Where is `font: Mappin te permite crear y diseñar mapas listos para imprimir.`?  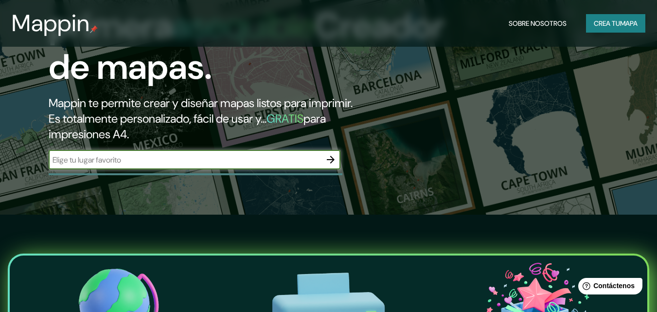 font: Mappin te permite crear y diseñar mapas listos para imprimir. is located at coordinates (200, 103).